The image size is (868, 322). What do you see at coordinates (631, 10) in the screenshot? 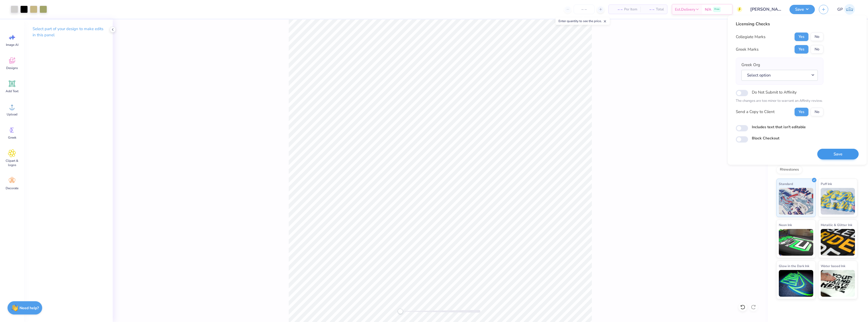
I see `span: Per Item` at bounding box center [631, 10].